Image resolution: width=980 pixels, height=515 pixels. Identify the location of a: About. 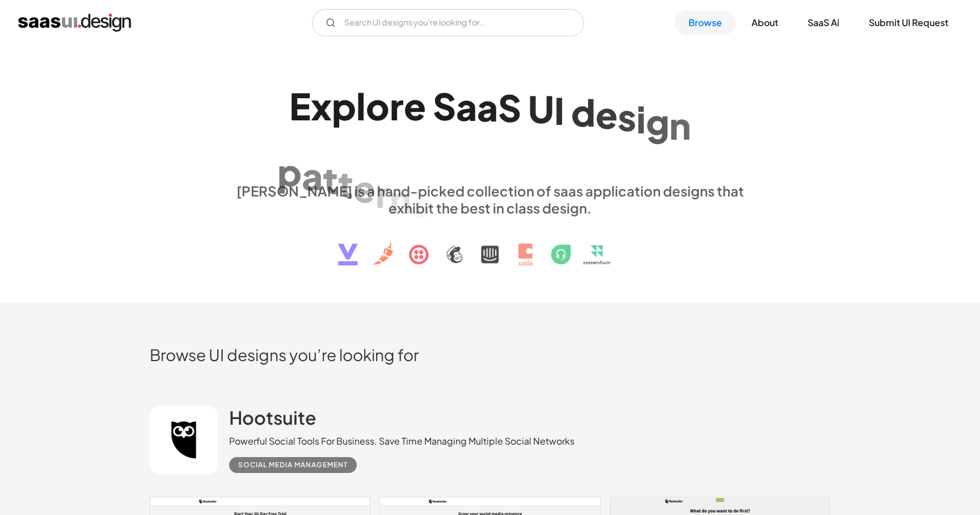
(764, 23).